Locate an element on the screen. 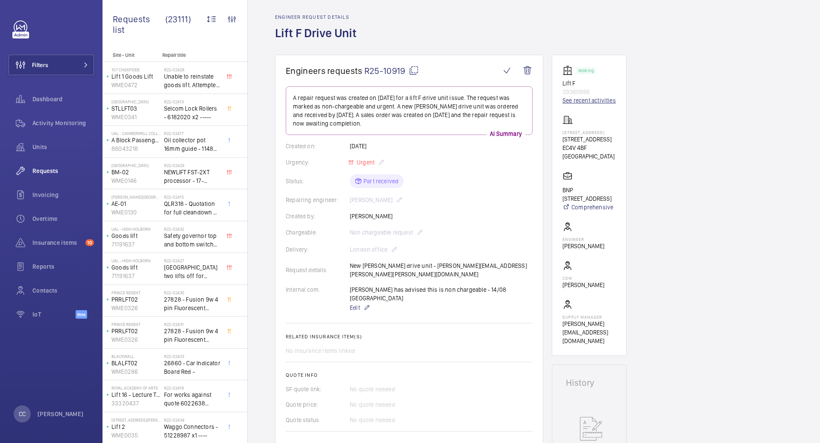 The image size is (820, 443). p: UAL - Camberwell College of Arts is located at coordinates (136, 133).